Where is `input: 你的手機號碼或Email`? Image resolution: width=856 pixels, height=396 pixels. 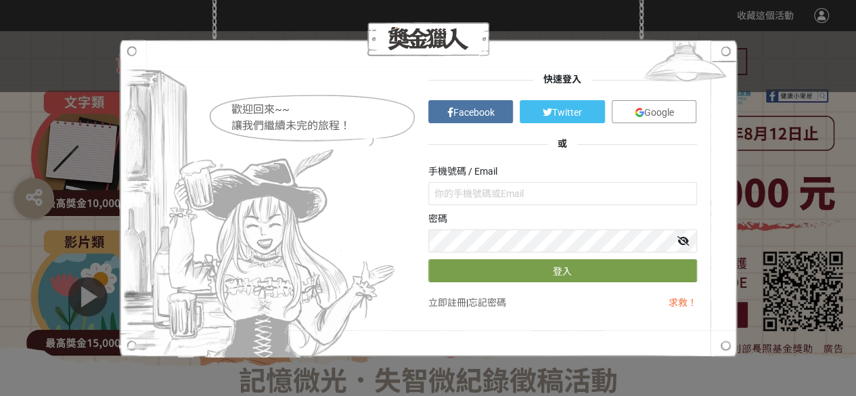
input: 你的手機號碼或Email is located at coordinates (562, 194).